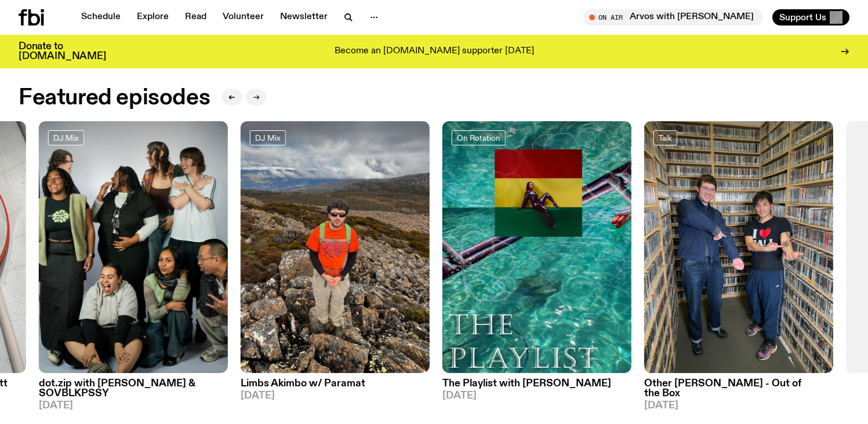 Image resolution: width=868 pixels, height=424 pixels. I want to click on a: Schedule, so click(101, 17).